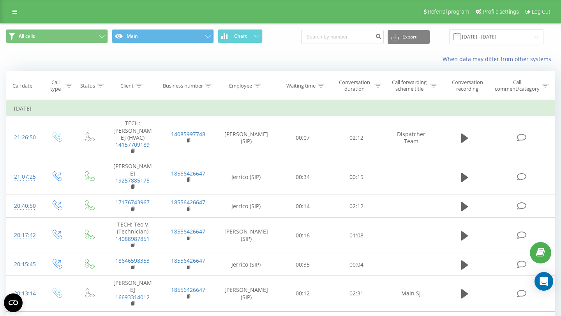  Describe the element at coordinates (240, 86) in the screenshot. I see `div: Employee` at that location.